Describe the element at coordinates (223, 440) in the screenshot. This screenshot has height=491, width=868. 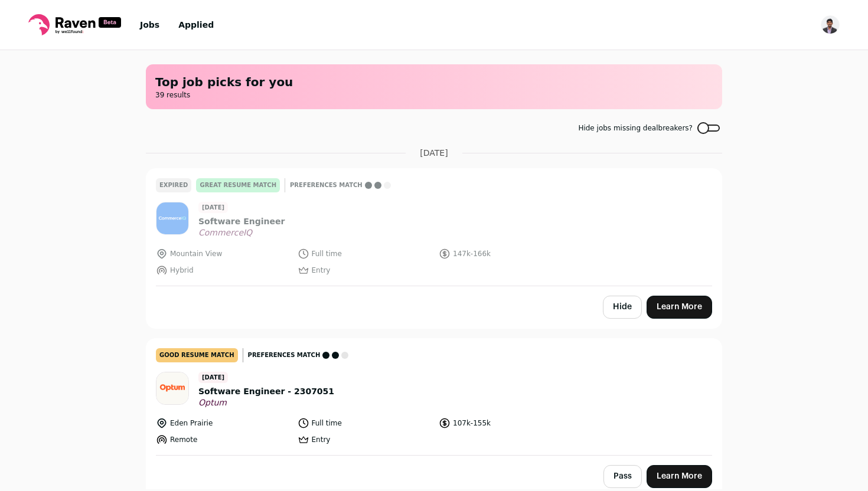
I see `li: Remote` at that location.